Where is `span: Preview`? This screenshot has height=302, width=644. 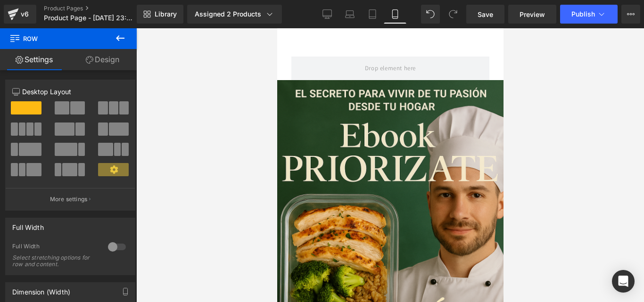 span: Preview is located at coordinates (532, 14).